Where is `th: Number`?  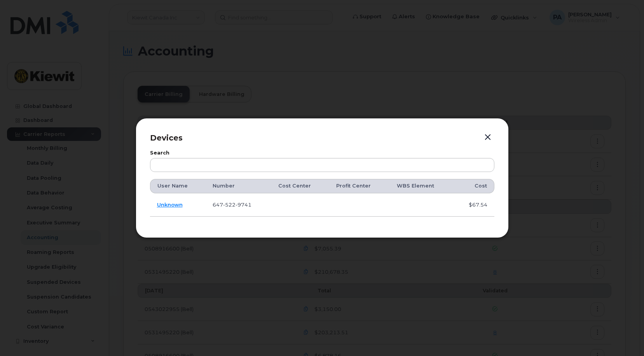
th: Number is located at coordinates (238, 186).